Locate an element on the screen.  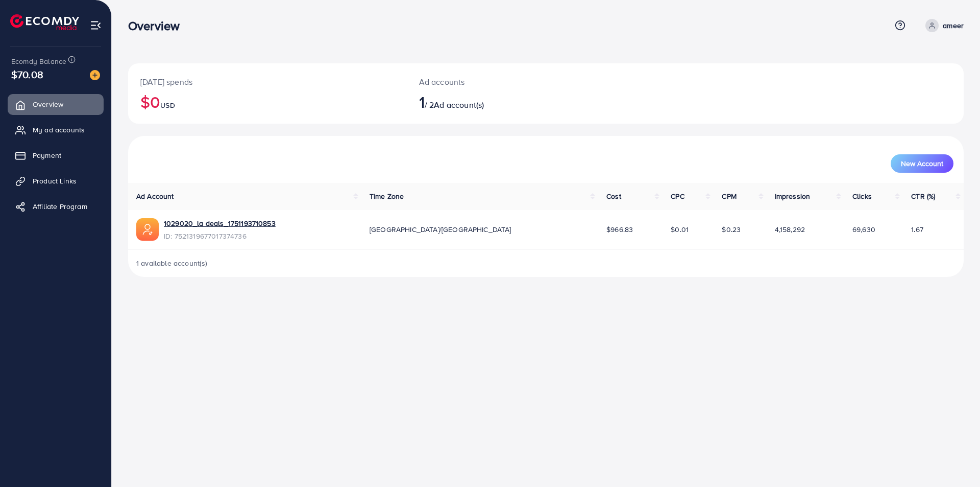
span: Ad Account is located at coordinates (155, 196).